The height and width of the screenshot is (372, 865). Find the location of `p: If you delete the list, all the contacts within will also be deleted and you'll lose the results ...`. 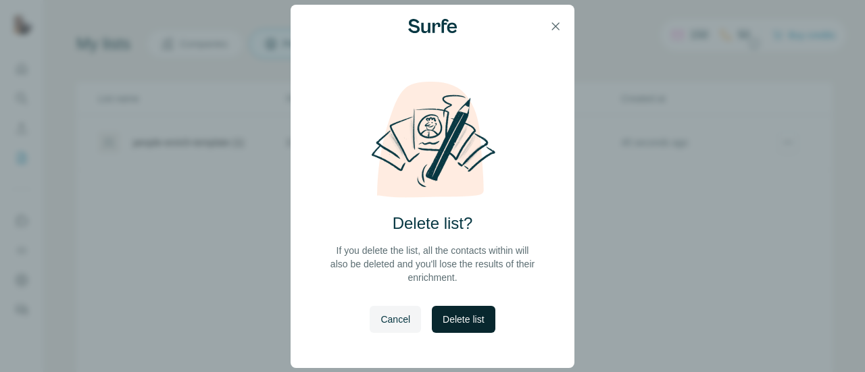

p: If you delete the list, all the contacts within will also be deleted and you'll lose the results ... is located at coordinates (433, 264).